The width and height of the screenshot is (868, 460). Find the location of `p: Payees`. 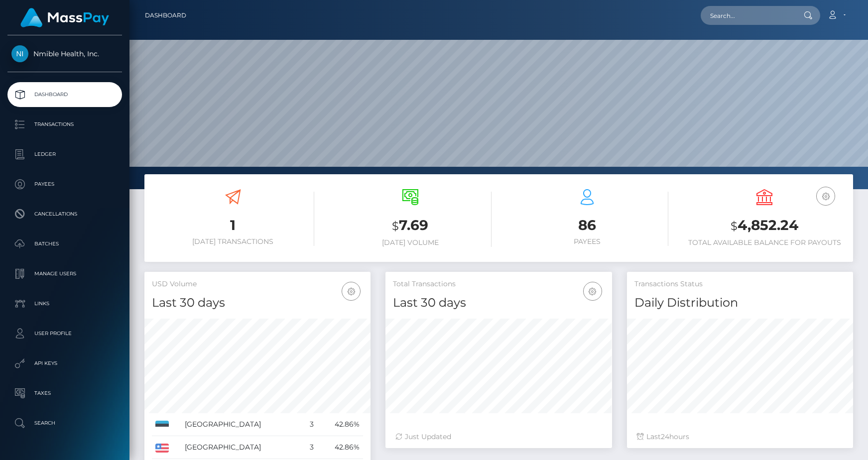

p: Payees is located at coordinates (65, 184).